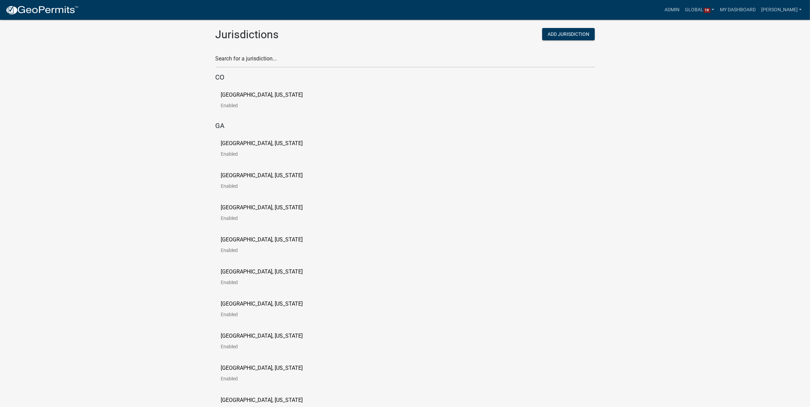 This screenshot has height=407, width=810. I want to click on a: Global19, so click(700, 10).